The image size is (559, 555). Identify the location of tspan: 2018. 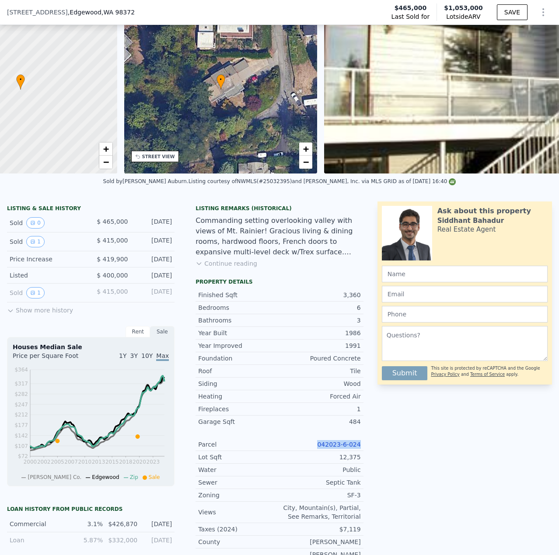
(125, 462).